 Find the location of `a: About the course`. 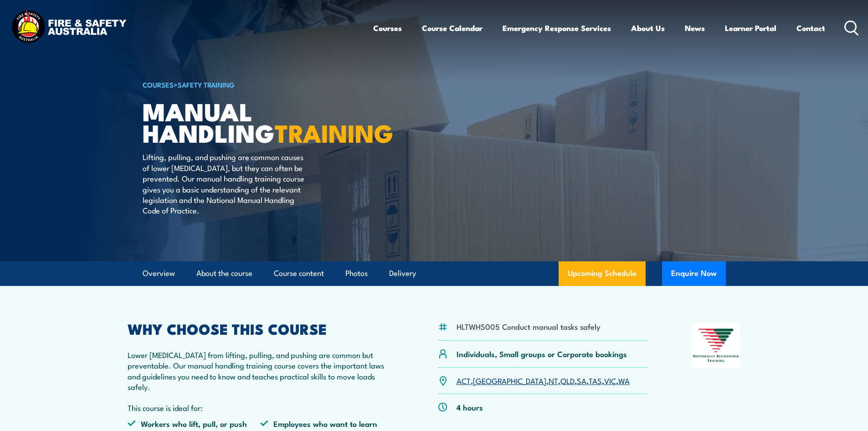

a: About the course is located at coordinates (224, 273).